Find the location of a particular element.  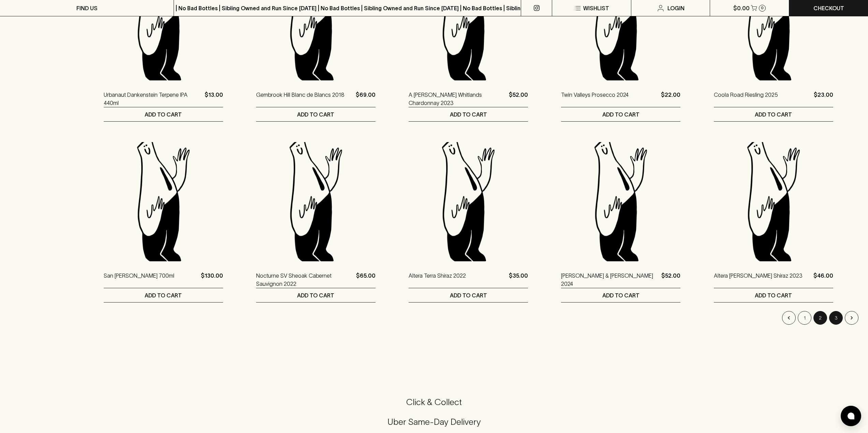

p: Checkout is located at coordinates (829, 8).